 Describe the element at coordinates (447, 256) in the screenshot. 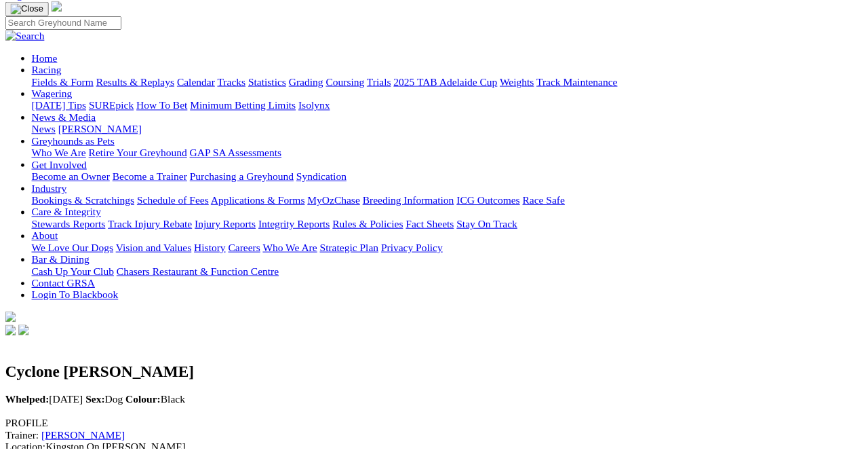

I see `div: About` at that location.